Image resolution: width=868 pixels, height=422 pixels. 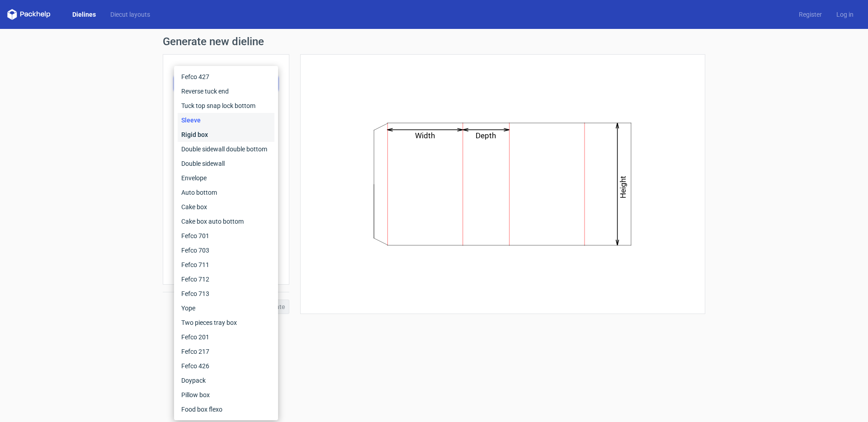 What do you see at coordinates (226, 309) in the screenshot?
I see `div: Yope` at bounding box center [226, 309].